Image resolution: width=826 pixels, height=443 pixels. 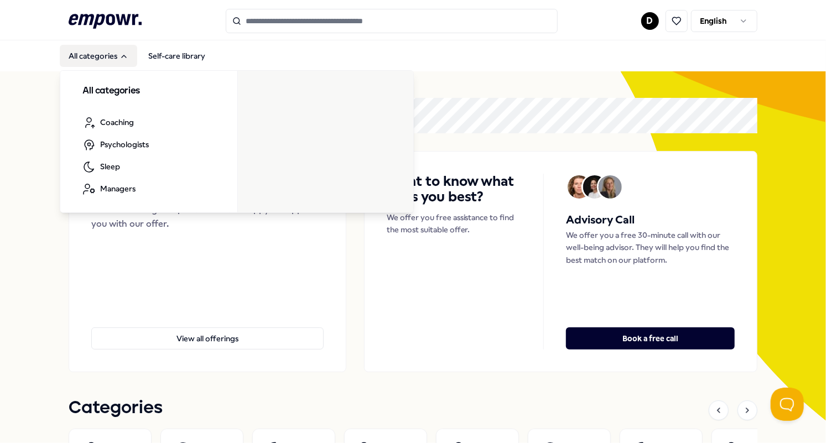 I want to click on a: View all offerings, so click(x=207, y=330).